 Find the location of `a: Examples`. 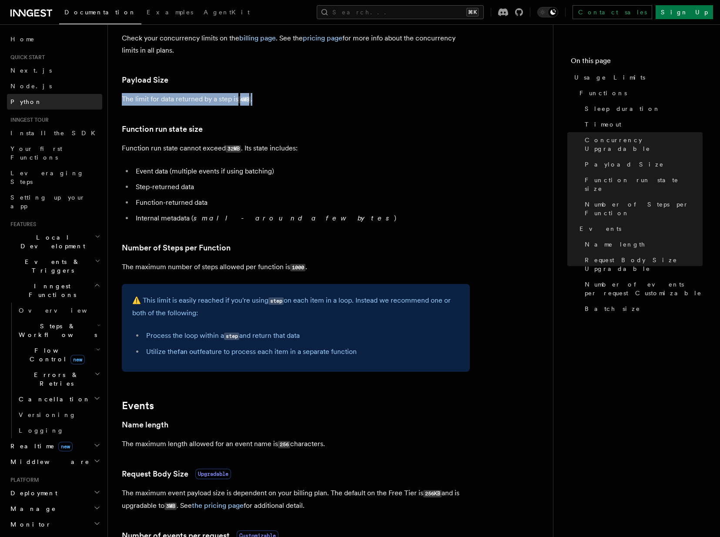

a: Examples is located at coordinates (170, 13).